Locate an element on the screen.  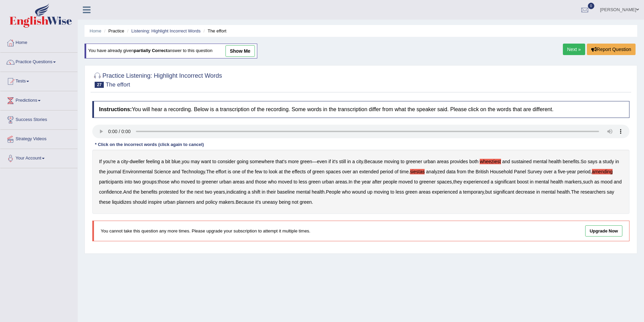
b: amending is located at coordinates (603, 172).